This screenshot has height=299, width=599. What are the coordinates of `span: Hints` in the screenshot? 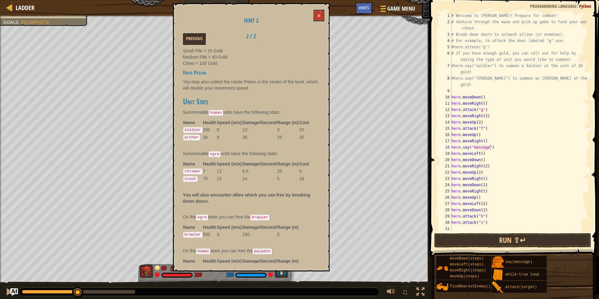 It's located at (364, 8).